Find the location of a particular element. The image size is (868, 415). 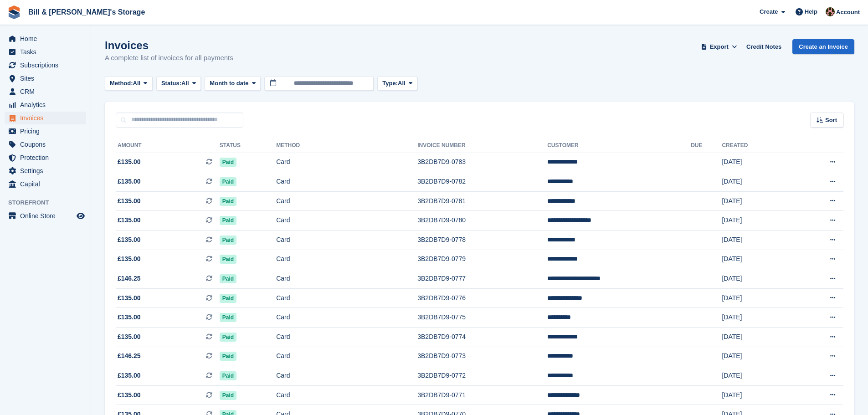

span: Settings is located at coordinates (47, 171).